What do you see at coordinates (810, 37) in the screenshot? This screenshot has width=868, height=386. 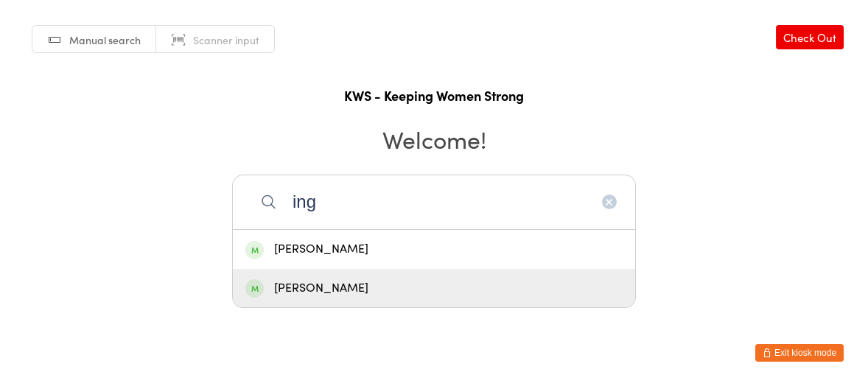 I see `a: Check Out` at bounding box center [810, 37].